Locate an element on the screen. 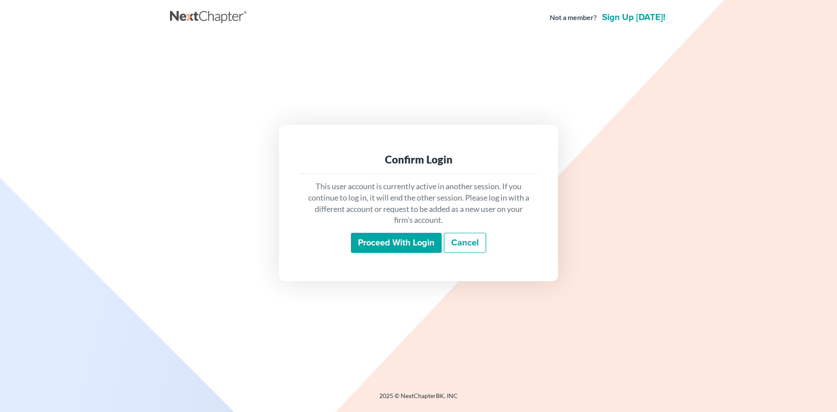  p: This user account is currently active in another session. If you continue to log in, it will end ... is located at coordinates (418, 203).